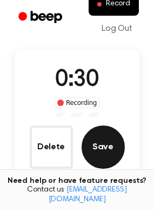 This screenshot has height=211, width=154. Describe the element at coordinates (51, 147) in the screenshot. I see `button: Delete Audio Record` at that location.